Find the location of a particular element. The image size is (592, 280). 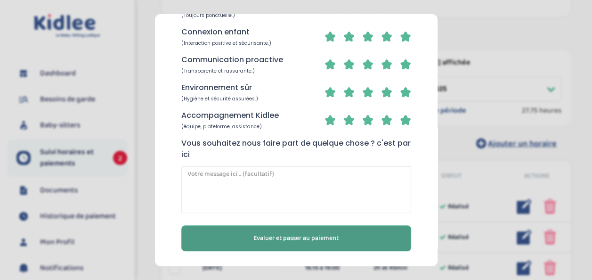

span: (équipe, plateforme, assistance) is located at coordinates (221, 126).